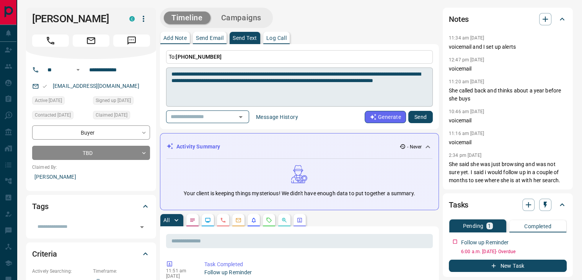 The image size is (582, 280). Describe the element at coordinates (175, 38) in the screenshot. I see `p: Add Note` at that location.